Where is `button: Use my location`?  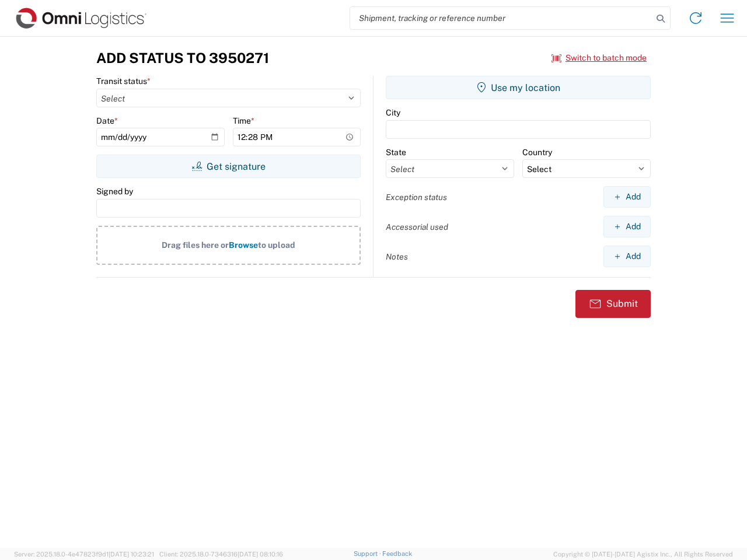 button: Use my location is located at coordinates (518, 87).